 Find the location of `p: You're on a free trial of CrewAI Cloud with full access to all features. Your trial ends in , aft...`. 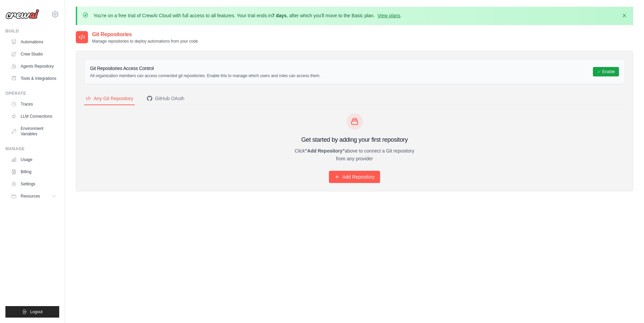

p: You're on a free trial of CrewAI Cloud with full access to all features. Your trial ends in , aft... is located at coordinates (247, 16).